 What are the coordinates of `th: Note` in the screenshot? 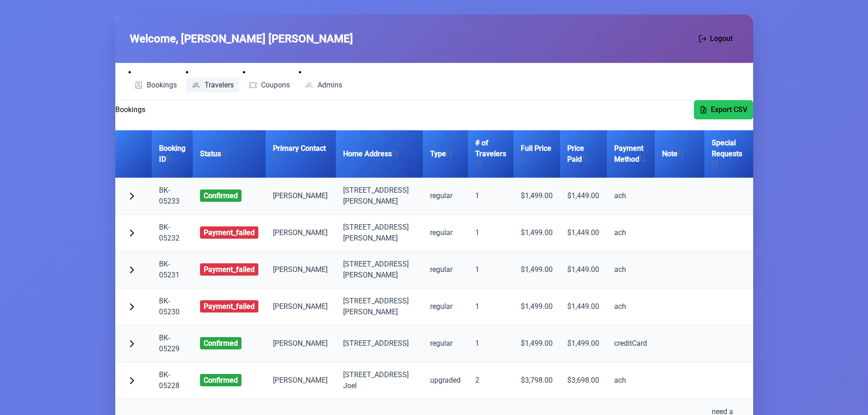 It's located at (680, 154).